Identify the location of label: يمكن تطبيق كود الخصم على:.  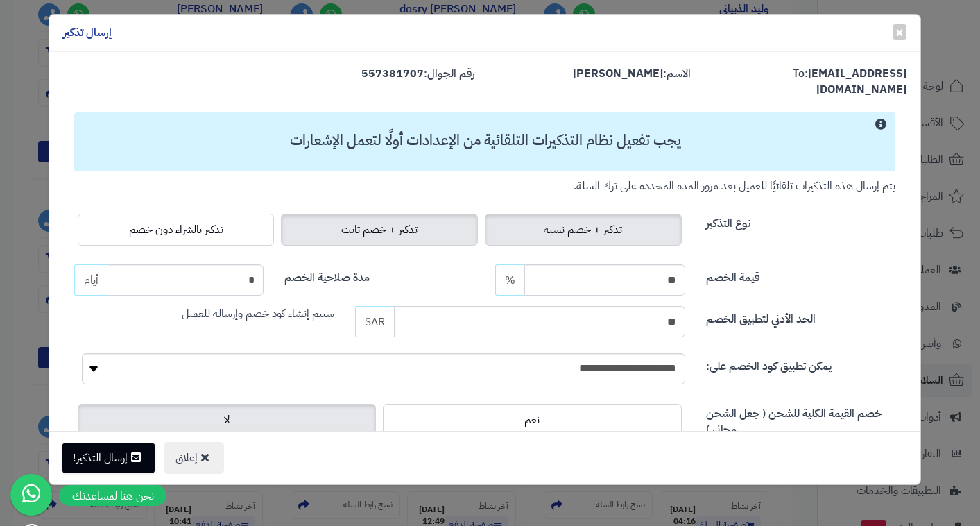
(769, 364).